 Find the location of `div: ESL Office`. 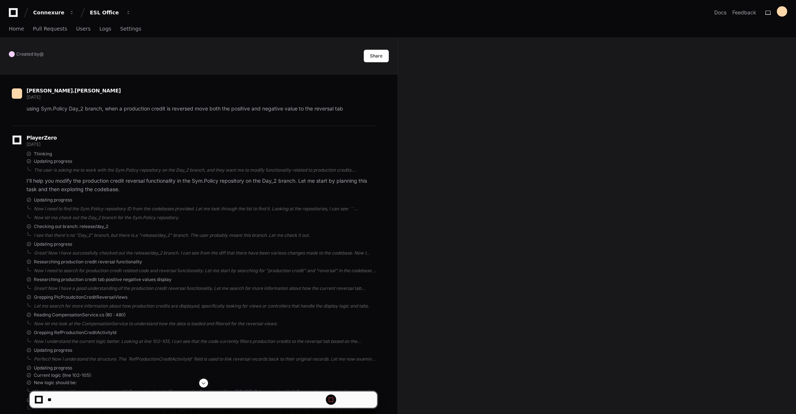

div: ESL Office is located at coordinates (106, 13).